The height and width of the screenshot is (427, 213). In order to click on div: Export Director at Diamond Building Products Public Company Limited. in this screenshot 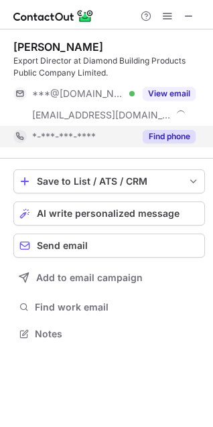, I will do `click(109, 67)`.